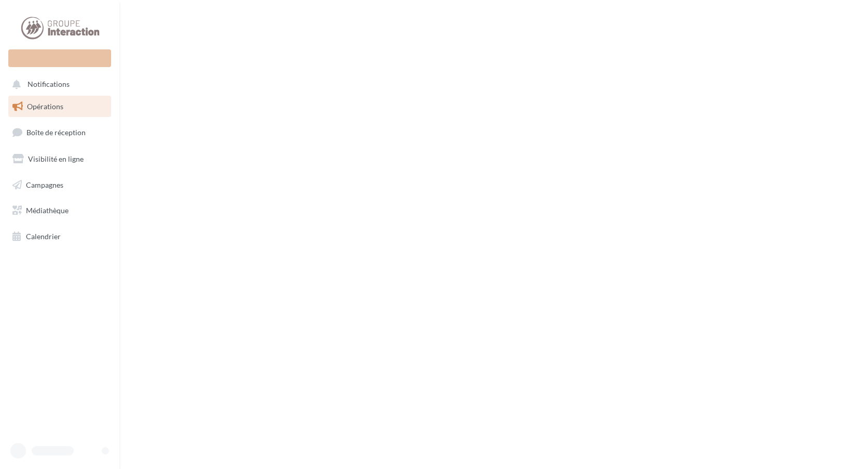  I want to click on span: Notifications, so click(48, 84).